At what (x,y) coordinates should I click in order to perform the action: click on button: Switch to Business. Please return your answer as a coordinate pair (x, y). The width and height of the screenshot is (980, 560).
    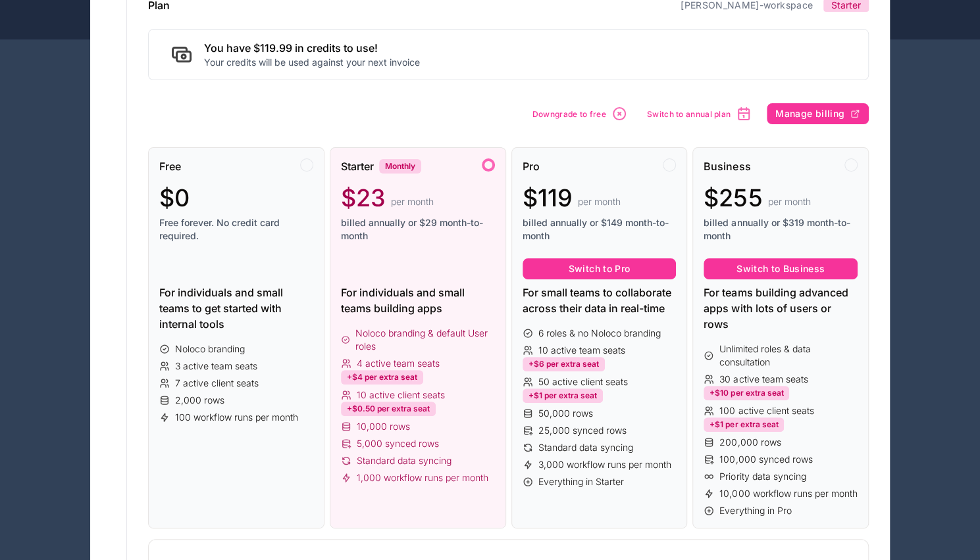
    Looking at the image, I should click on (780, 269).